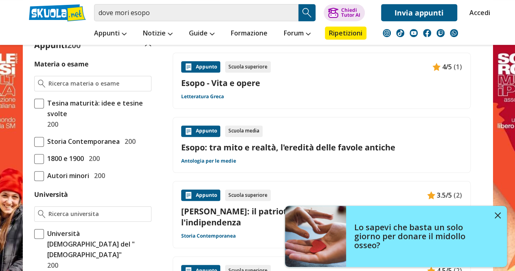 This screenshot has height=271, width=515. I want to click on span: (1), so click(458, 67).